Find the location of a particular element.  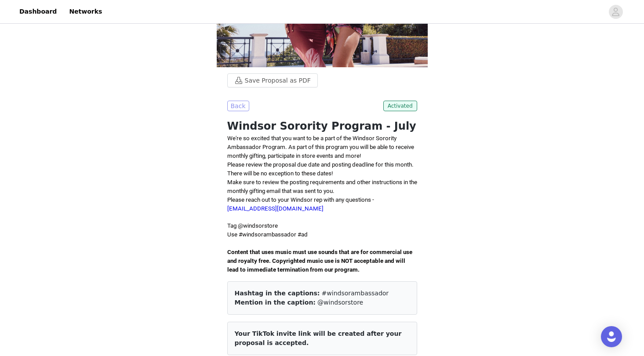

span: @windsorstore is located at coordinates (340, 302).